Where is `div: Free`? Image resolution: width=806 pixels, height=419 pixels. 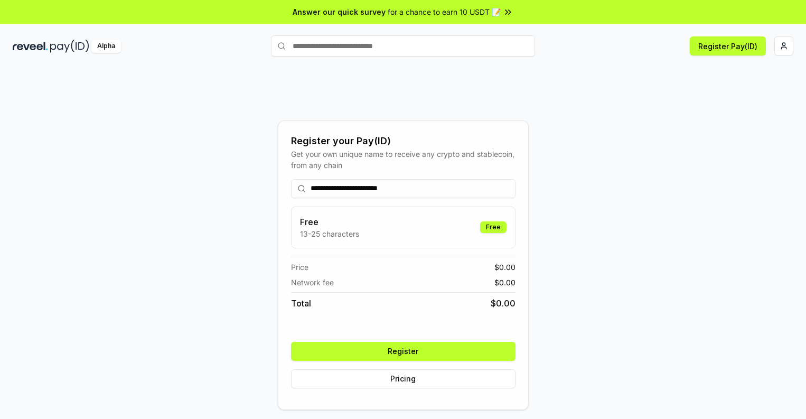 div: Free is located at coordinates (493, 227).